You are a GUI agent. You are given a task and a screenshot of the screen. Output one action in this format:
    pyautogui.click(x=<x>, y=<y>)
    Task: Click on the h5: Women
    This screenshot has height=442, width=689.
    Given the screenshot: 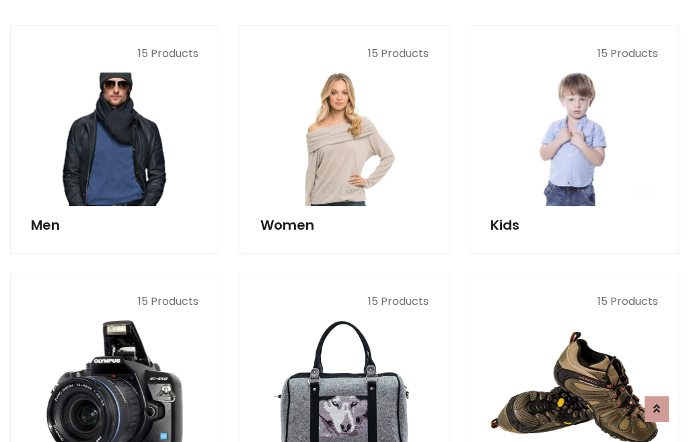 What is the action you would take?
    pyautogui.click(x=344, y=225)
    